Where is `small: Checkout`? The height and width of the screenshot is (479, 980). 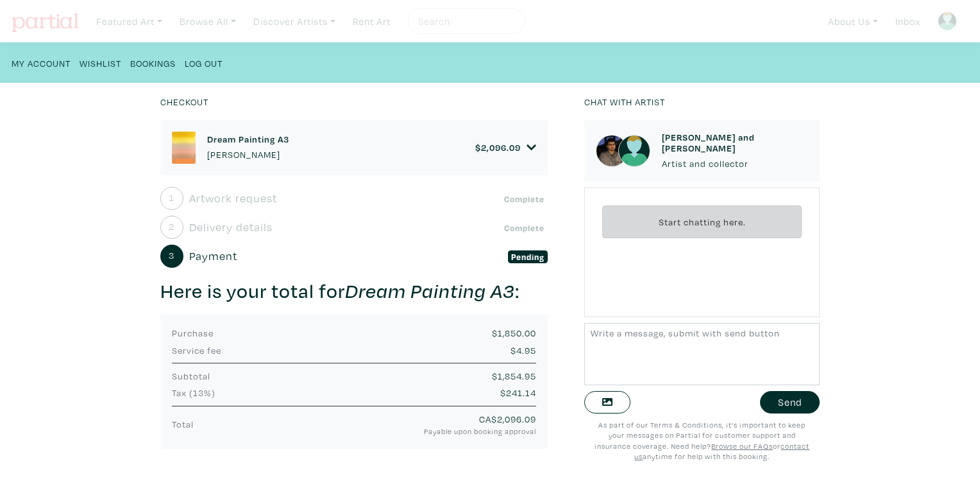 small: Checkout is located at coordinates (184, 102).